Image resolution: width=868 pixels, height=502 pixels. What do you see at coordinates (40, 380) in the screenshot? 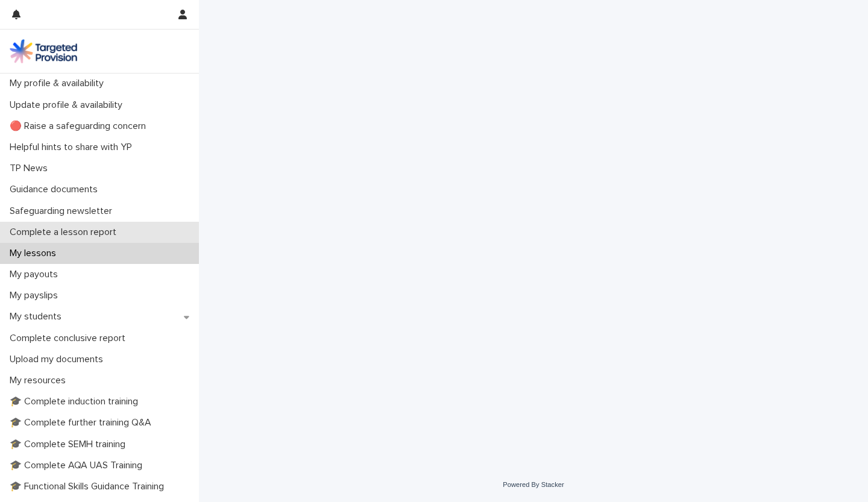
I see `p: My resources` at bounding box center [40, 380].